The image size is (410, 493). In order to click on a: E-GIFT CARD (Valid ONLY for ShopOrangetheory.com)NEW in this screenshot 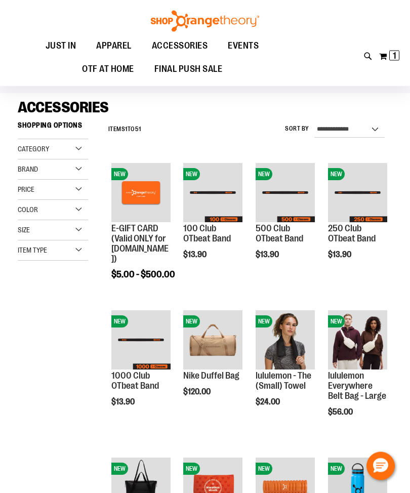, I will do `click(141, 194)`.